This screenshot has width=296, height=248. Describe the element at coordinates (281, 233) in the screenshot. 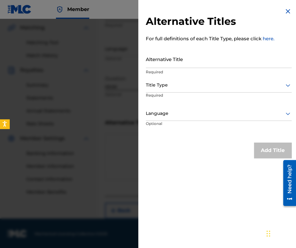

I see `div: Chat Widget` at that location.